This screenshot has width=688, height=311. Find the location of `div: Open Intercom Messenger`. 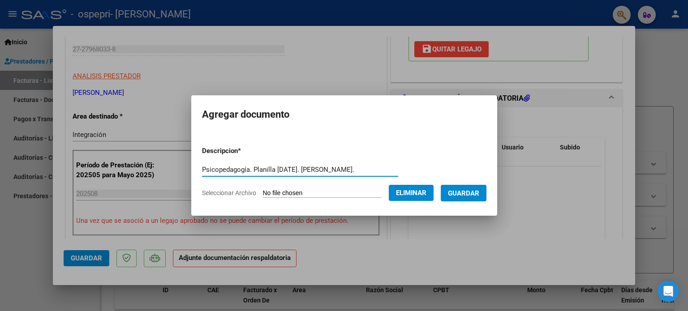

div: Open Intercom Messenger is located at coordinates (668, 292).